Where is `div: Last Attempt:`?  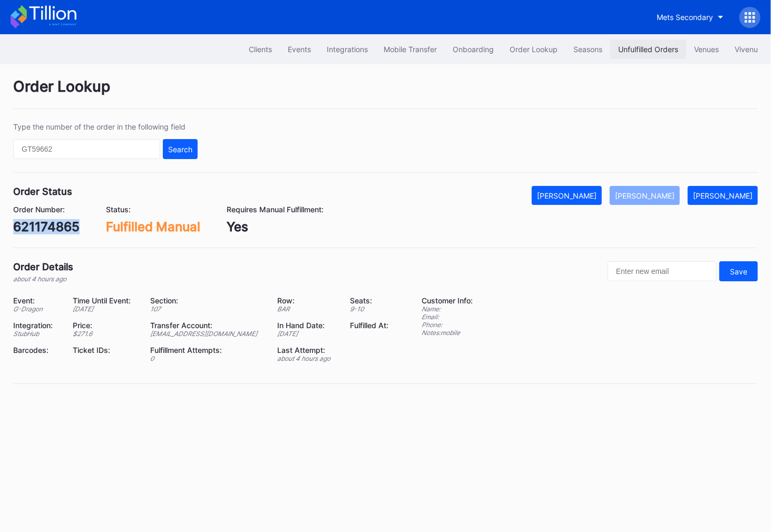
div: Last Attempt: is located at coordinates (307, 350).